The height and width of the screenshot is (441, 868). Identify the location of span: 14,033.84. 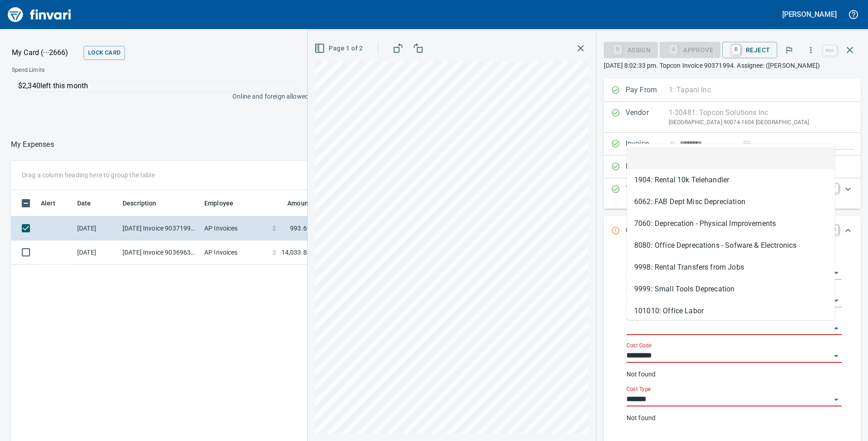
(296, 252).